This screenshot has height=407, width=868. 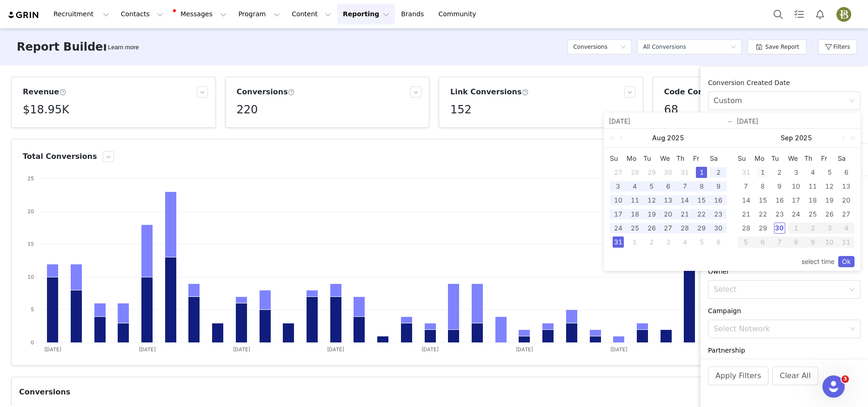 I want to click on a: Ok, so click(x=846, y=261).